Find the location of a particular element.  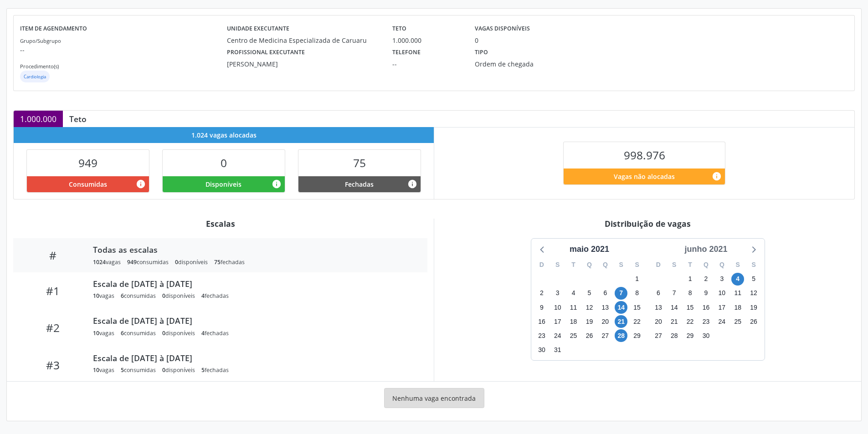

span: sexta-feira, 25 de junho de 2021 is located at coordinates (737, 321).